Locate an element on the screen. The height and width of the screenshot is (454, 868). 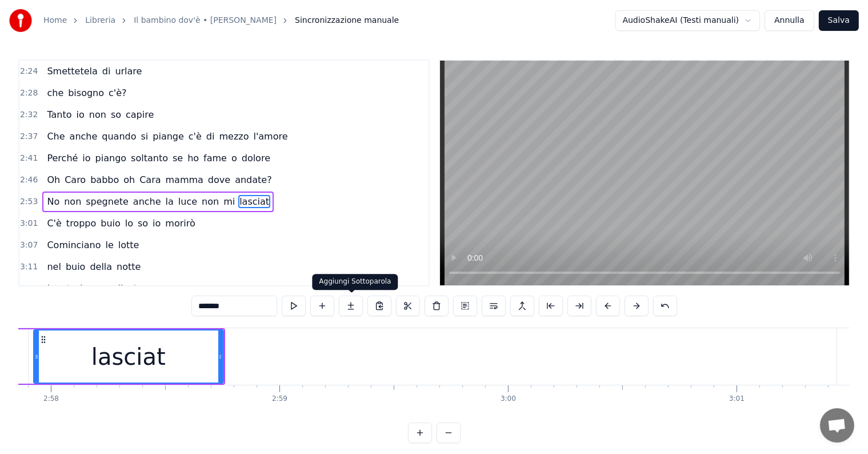
span: spegnete is located at coordinates (106, 201).